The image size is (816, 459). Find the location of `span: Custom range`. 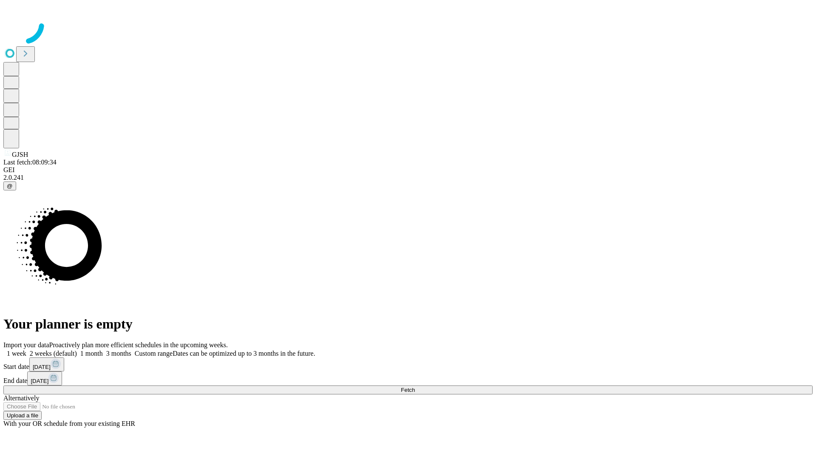

span: Custom range is located at coordinates (153, 353).